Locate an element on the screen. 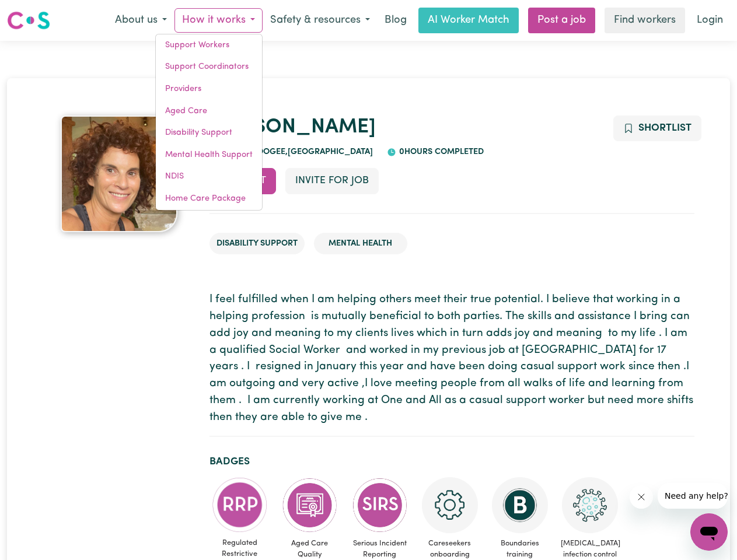  img: CS Academy: Regulated Restrictive Practices course completed is located at coordinates (240, 504).